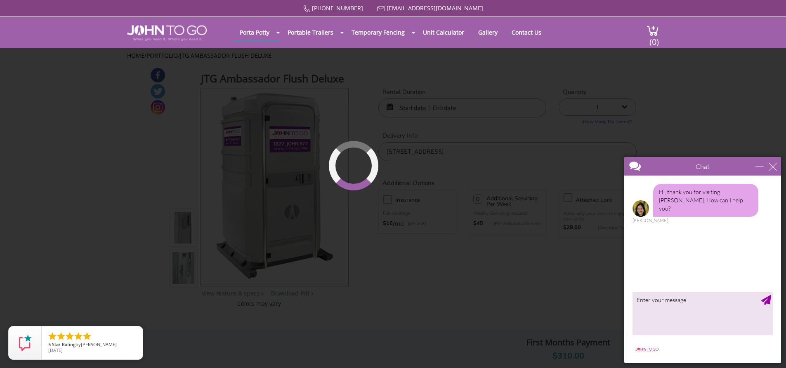 The width and height of the screenshot is (786, 368). What do you see at coordinates (444, 32) in the screenshot?
I see `a: Unit Calculator` at bounding box center [444, 32].